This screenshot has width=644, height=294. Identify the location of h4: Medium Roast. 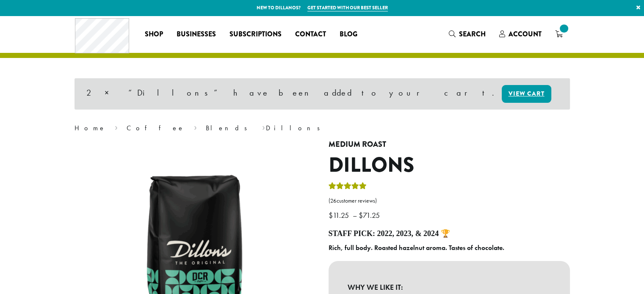
(449, 145).